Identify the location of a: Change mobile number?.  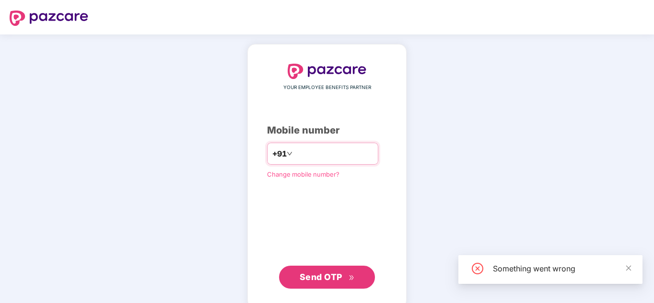
(303, 174).